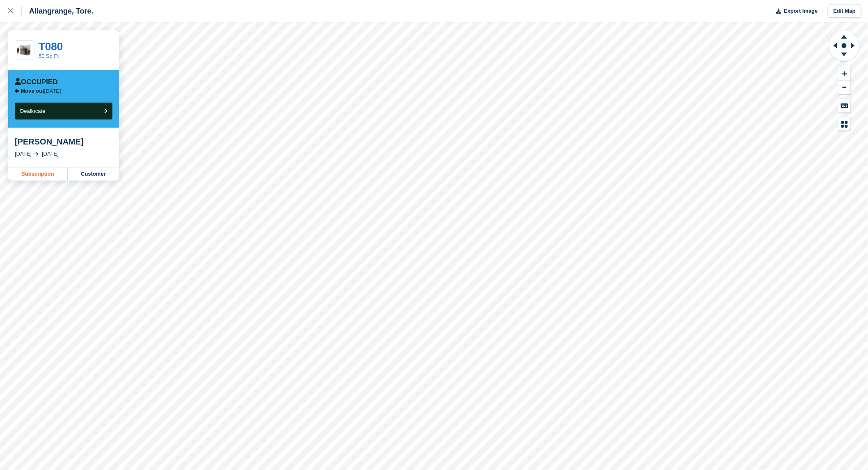  What do you see at coordinates (17, 91) in the screenshot?
I see `img: arrow-left-icn-90495f2de72eb5bd0bd1c3c35deca35cc13f817d75bef06ecd7c0b315636ce7e.svg` at bounding box center [17, 91].